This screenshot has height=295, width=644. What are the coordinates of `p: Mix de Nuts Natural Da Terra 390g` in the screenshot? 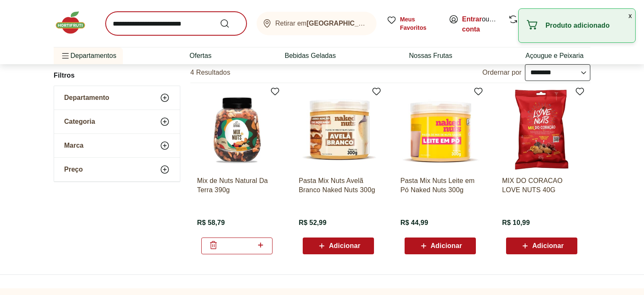 It's located at (237, 186).